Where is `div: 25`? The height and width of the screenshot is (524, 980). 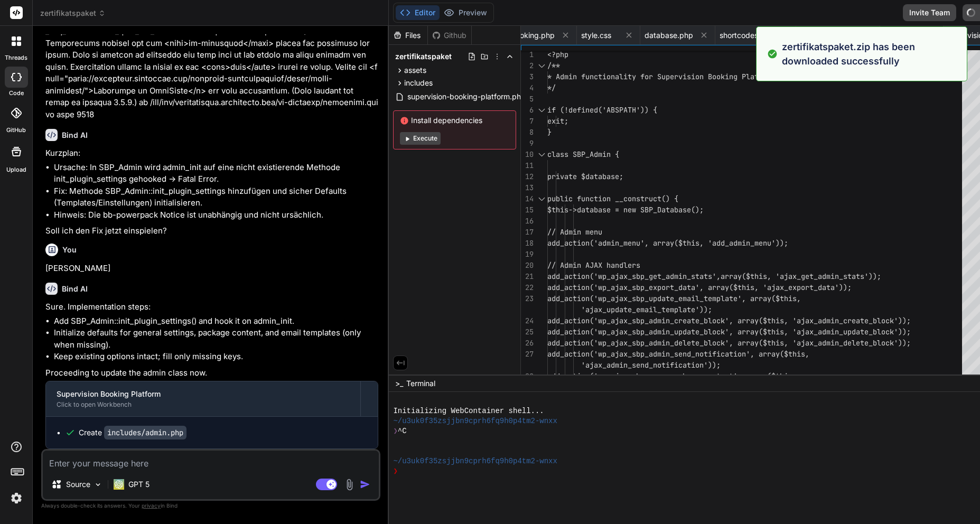 div: 25 is located at coordinates (527, 331).